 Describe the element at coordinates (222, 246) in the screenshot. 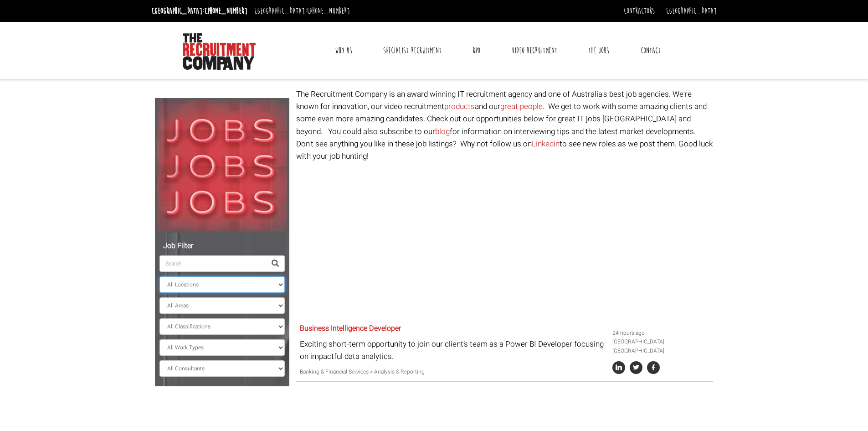

I see `h5: Job Filter` at that location.